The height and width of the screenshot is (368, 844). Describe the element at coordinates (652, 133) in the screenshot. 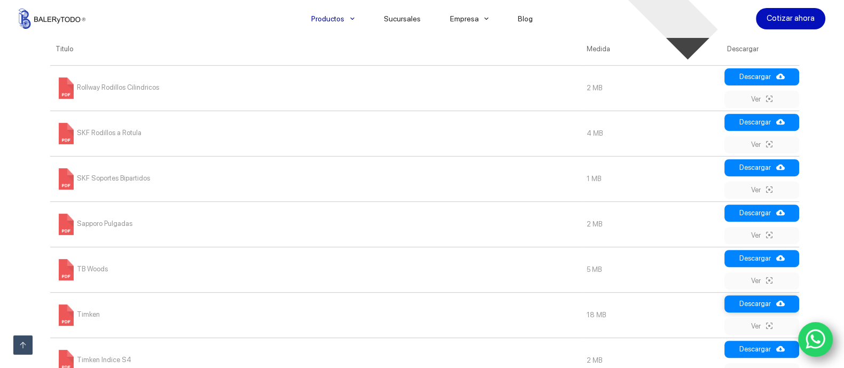

I see `td: 4 MB` at that location.